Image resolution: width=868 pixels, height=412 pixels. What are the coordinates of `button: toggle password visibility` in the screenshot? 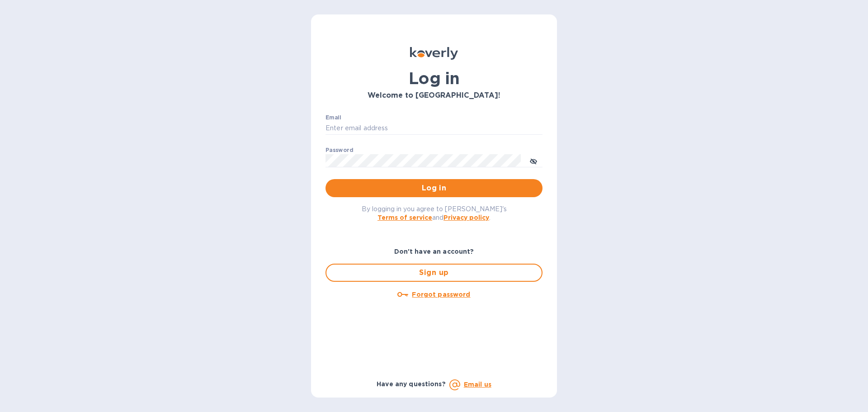 It's located at (533, 161).